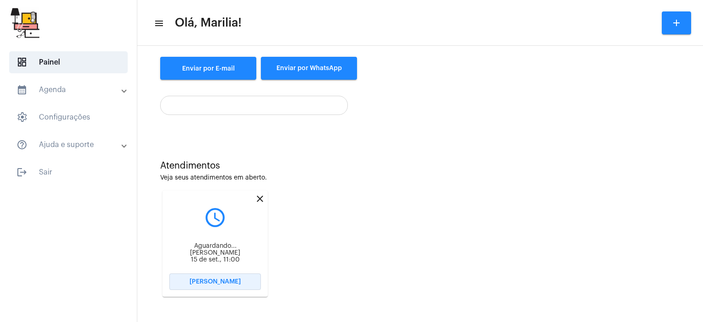  What do you see at coordinates (309, 68) in the screenshot?
I see `button: Enviar por WhatsApp` at bounding box center [309, 68].